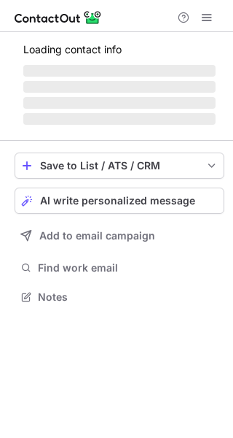 This screenshot has width=233, height=438. I want to click on button: Add to email campaign, so click(120, 236).